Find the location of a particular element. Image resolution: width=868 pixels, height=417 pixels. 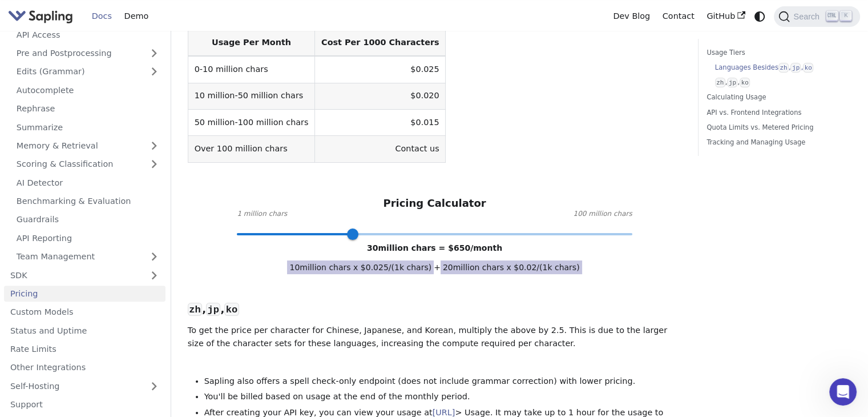

a: Summarize is located at coordinates (88, 127).